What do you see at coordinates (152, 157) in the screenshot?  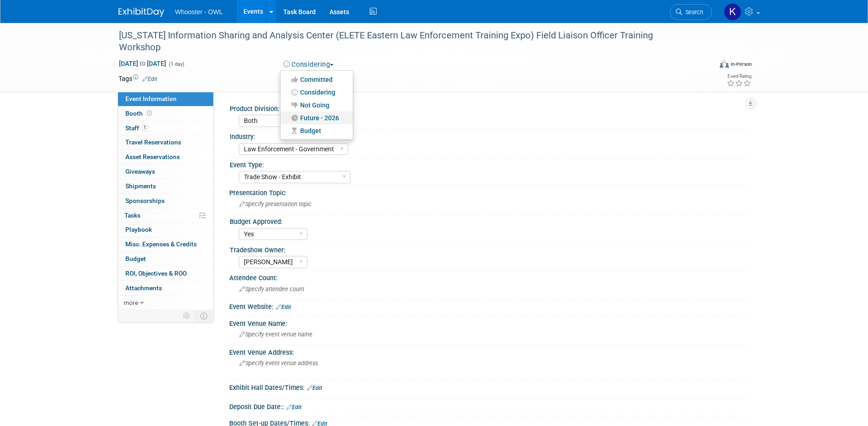 I see `span: Asset Reservations` at bounding box center [152, 157].